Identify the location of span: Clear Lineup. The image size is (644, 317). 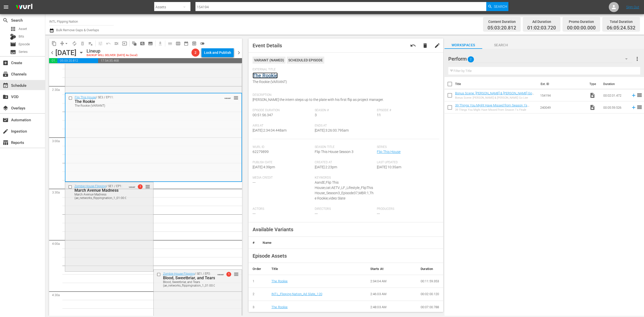
(90, 44).